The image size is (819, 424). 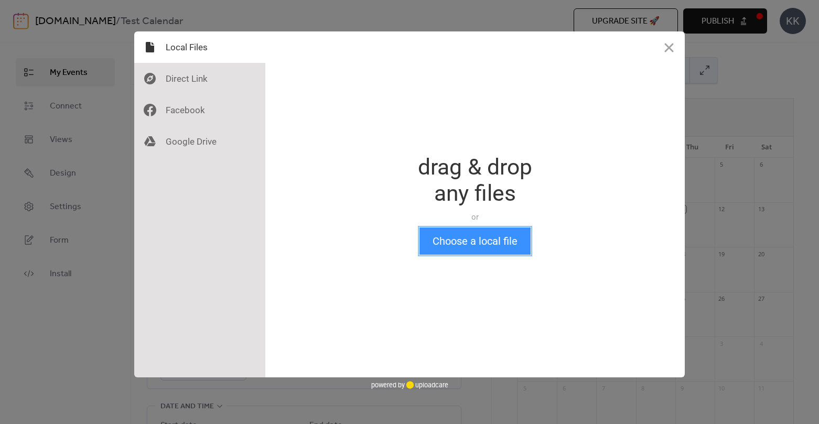 What do you see at coordinates (200, 110) in the screenshot?
I see `div: Facebook` at bounding box center [200, 110].